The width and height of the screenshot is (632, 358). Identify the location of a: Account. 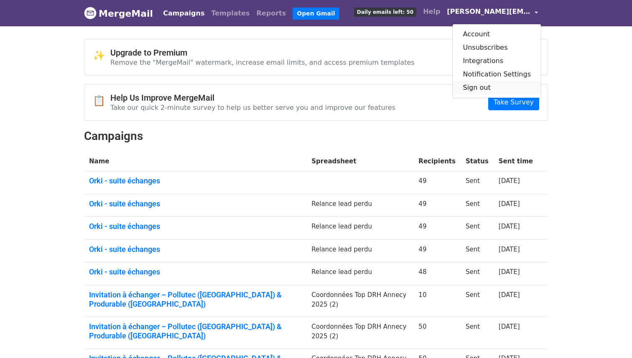
(496, 34).